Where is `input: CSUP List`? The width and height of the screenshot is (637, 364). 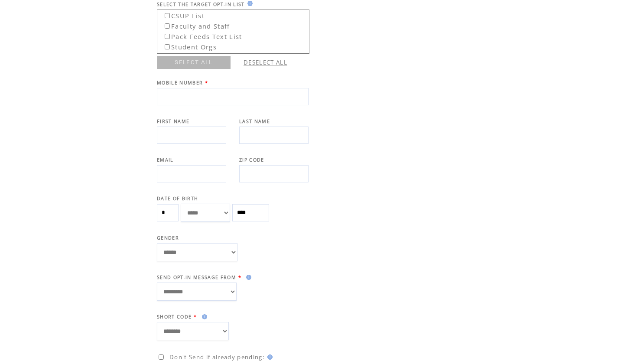
input: CSUP List is located at coordinates (167, 16).